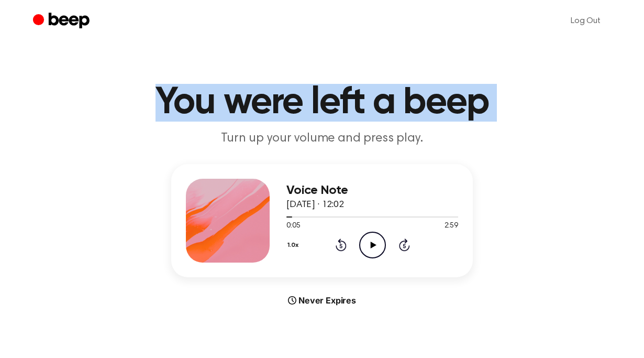 This screenshot has height=358, width=644. I want to click on h3: Voice Note, so click(373, 190).